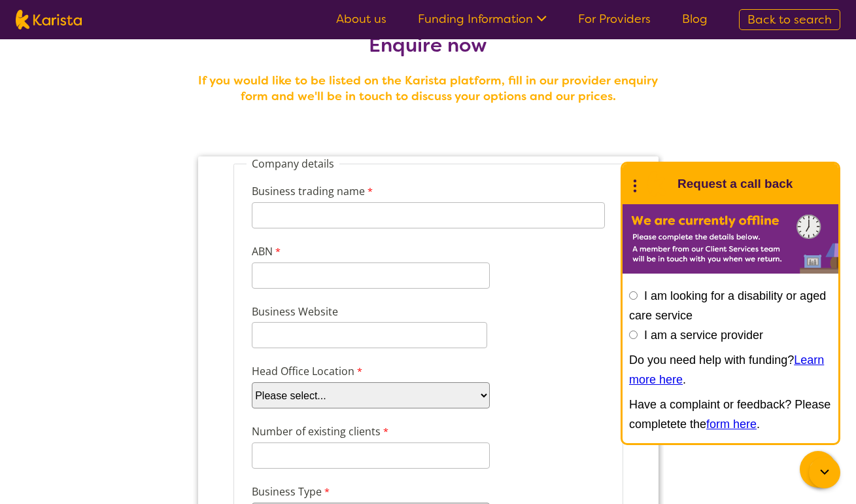 The width and height of the screenshot is (856, 504). I want to click on a: For Providers, so click(614, 19).